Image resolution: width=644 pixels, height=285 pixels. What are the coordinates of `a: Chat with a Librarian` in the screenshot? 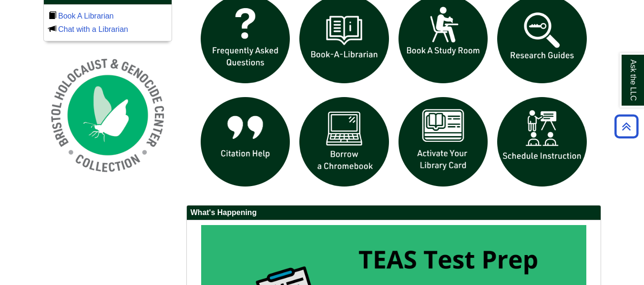 It's located at (93, 29).